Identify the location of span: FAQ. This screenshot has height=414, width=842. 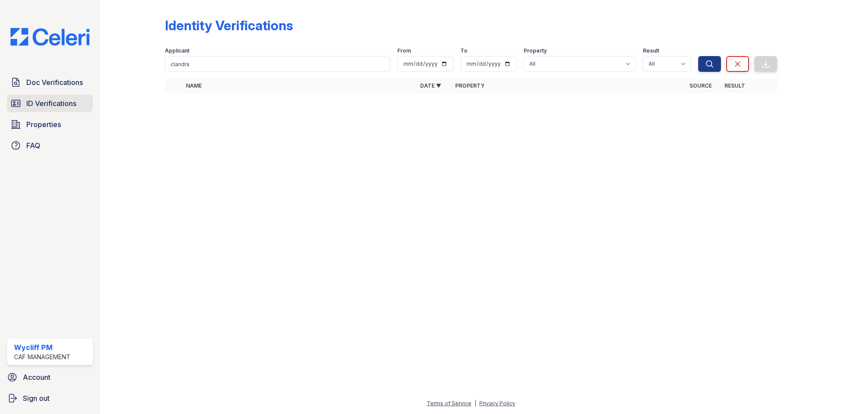
(33, 146).